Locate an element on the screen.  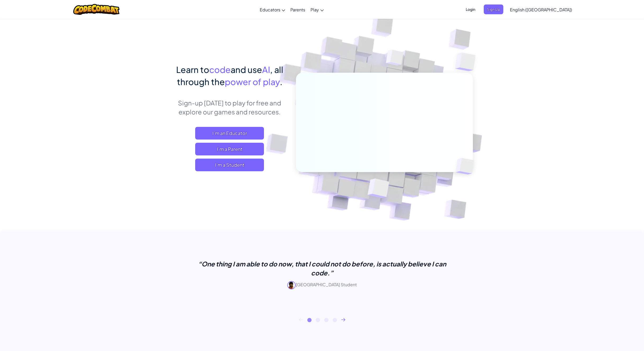
button: 2 is located at coordinates (318, 320).